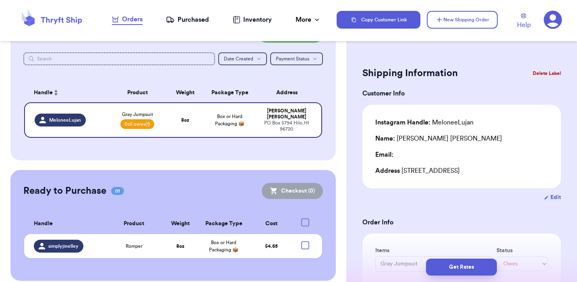 Image resolution: width=577 pixels, height=282 pixels. Describe the element at coordinates (238, 59) in the screenshot. I see `span: Date Created` at that location.